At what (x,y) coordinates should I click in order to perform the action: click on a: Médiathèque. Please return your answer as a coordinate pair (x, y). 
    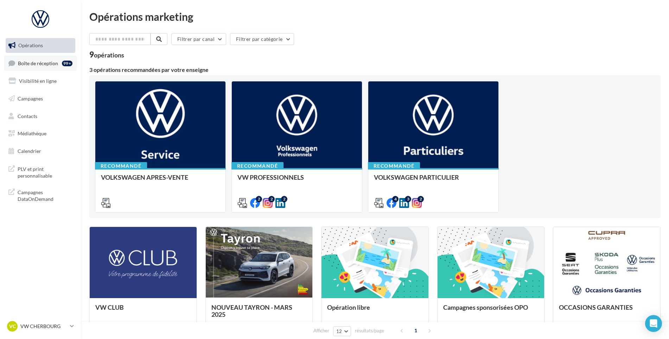
    Looking at the image, I should click on (40, 133).